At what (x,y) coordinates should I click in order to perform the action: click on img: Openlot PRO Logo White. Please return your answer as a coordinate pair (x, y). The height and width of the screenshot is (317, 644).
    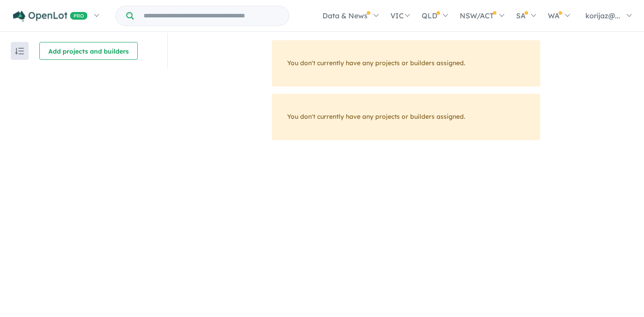
    Looking at the image, I should click on (50, 16).